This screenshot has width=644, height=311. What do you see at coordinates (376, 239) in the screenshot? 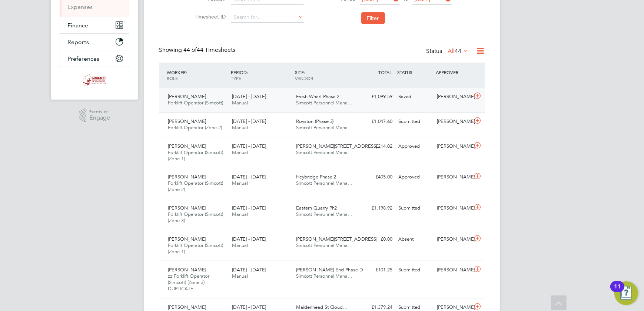
I see `div: £0.00` at bounding box center [376, 239].